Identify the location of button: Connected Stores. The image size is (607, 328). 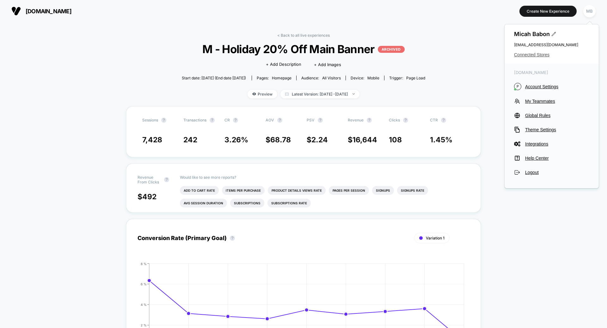
(552, 55).